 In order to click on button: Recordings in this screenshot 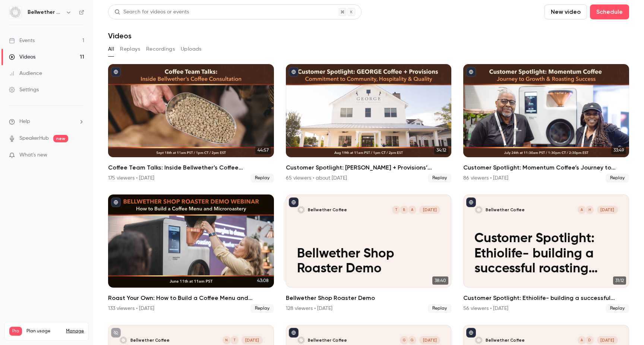, I will do `click(160, 49)`.